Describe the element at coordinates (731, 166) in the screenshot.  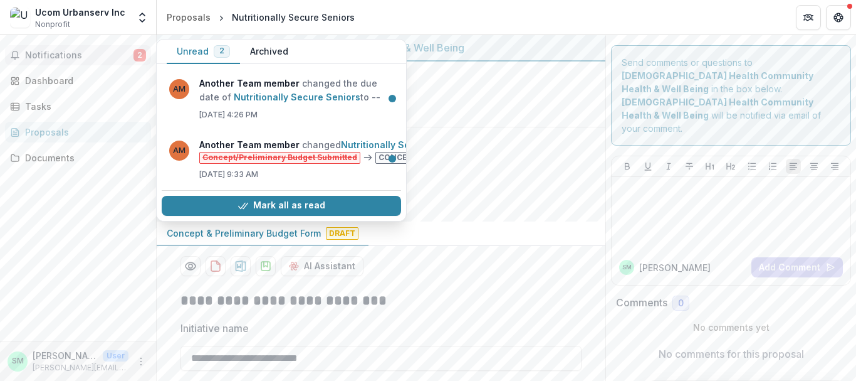
I see `button: Heading 2` at that location.